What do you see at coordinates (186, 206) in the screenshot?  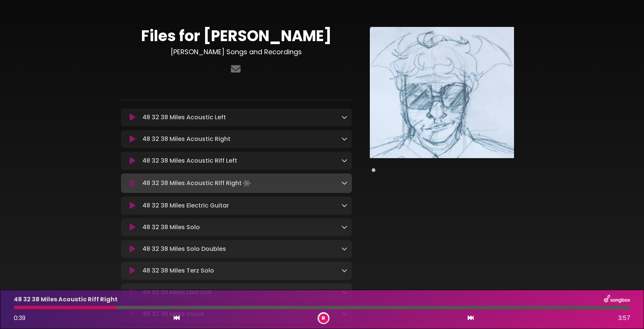 I see `p: 48 32 38 Miles Electric Guitar` at bounding box center [186, 206].